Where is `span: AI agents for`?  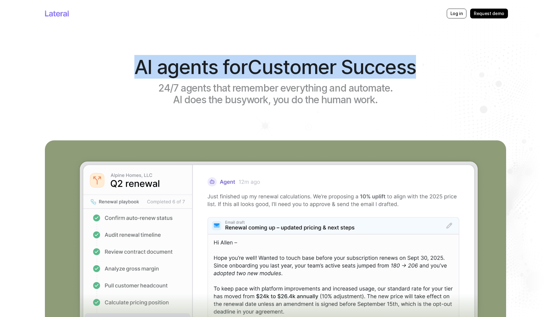 span: AI agents for is located at coordinates (191, 67).